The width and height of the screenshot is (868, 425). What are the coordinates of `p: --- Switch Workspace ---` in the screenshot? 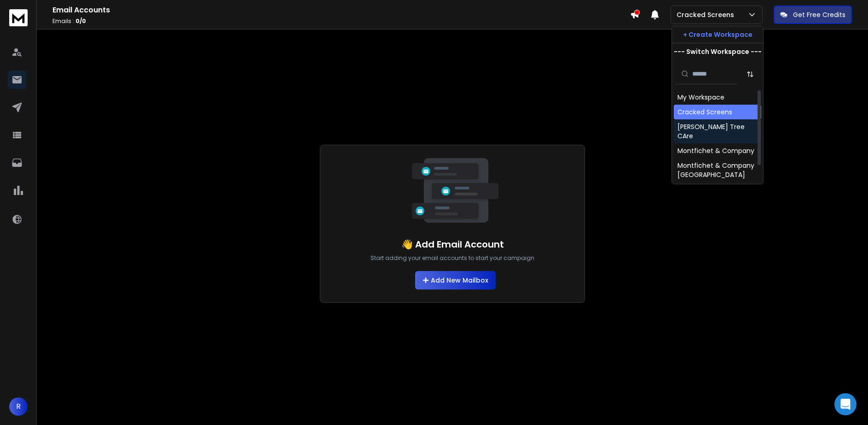 It's located at (718, 52).